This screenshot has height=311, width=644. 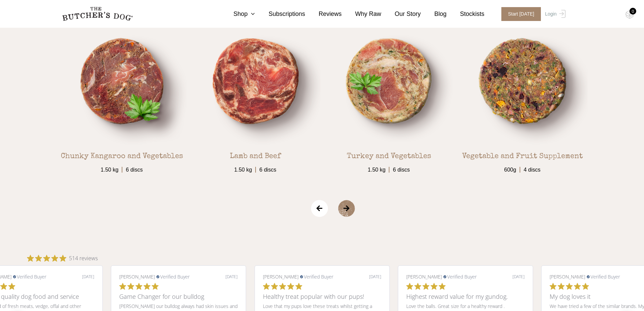 I want to click on span: 600g, so click(x=510, y=168).